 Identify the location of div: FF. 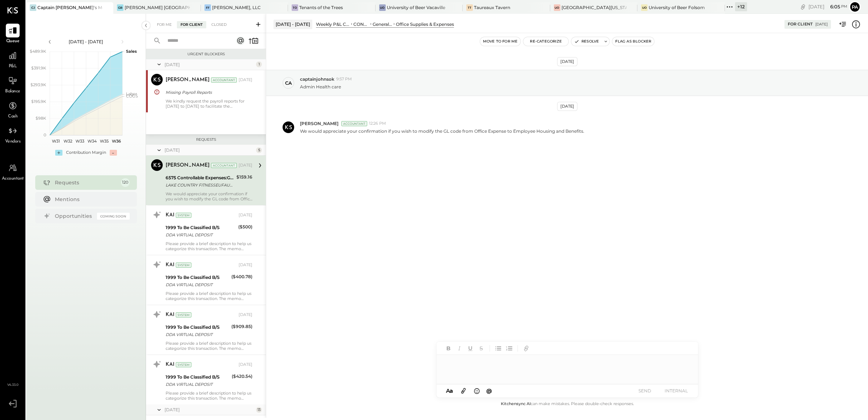
(208, 8).